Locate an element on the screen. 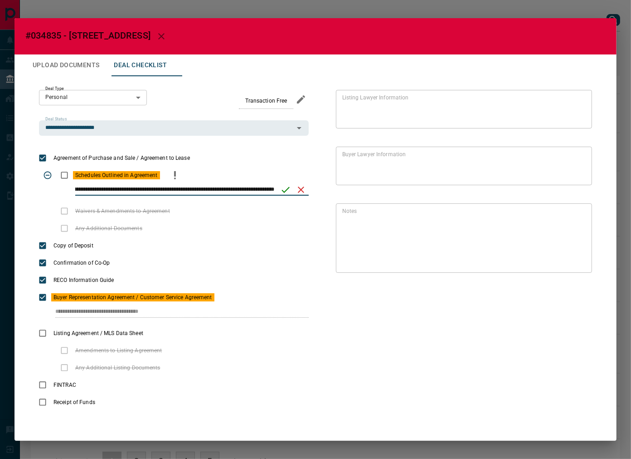 The image size is (631, 459). span: Any Additional Documents is located at coordinates (109, 228).